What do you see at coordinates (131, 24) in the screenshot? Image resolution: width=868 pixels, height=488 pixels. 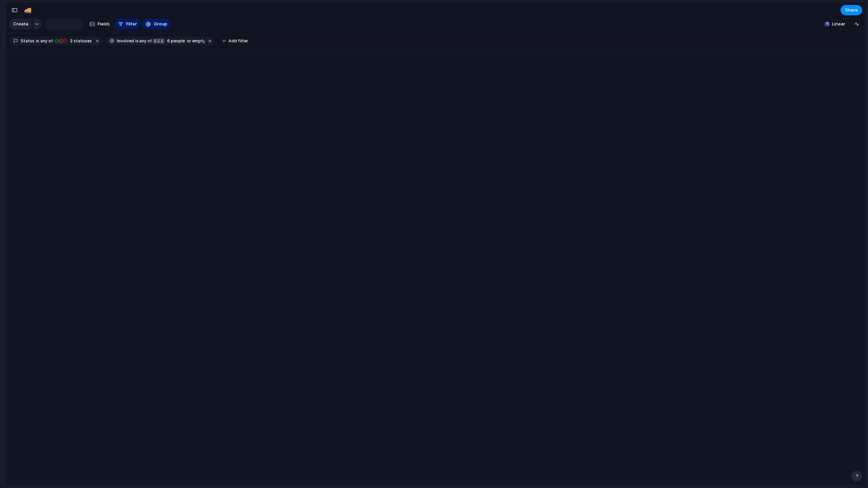 I see `span: Filter` at bounding box center [131, 24].